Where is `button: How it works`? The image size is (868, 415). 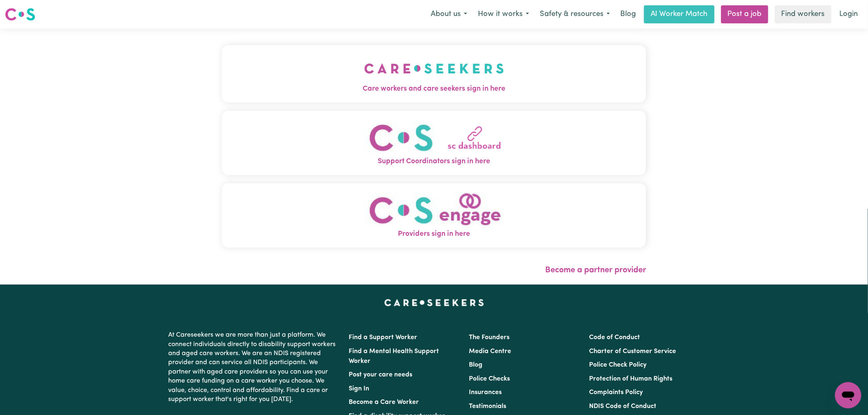 button: How it works is located at coordinates (503, 14).